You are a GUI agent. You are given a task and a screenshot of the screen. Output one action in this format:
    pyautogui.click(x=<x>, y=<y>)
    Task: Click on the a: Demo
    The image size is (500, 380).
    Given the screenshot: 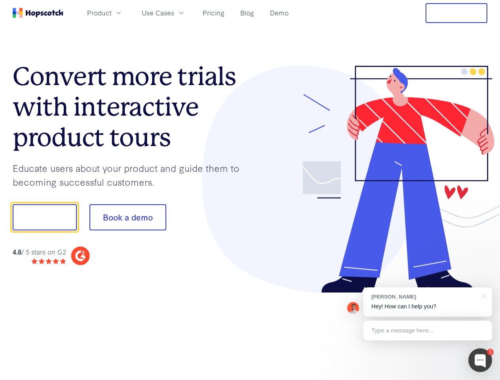 What is the action you would take?
    pyautogui.click(x=279, y=13)
    